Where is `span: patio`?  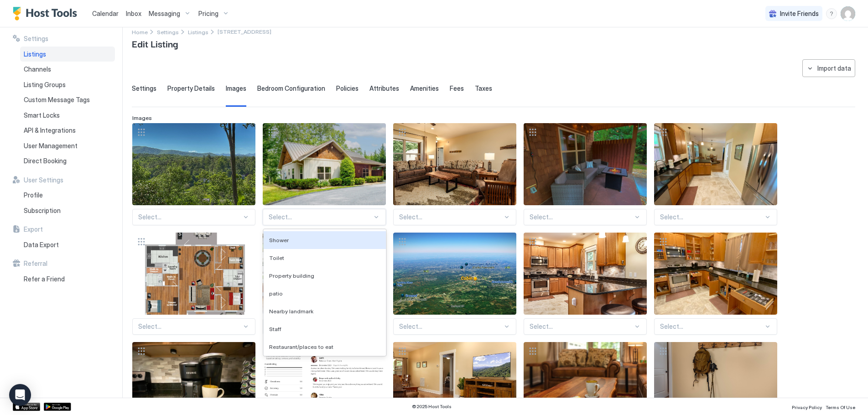 span: patio is located at coordinates (275, 294).